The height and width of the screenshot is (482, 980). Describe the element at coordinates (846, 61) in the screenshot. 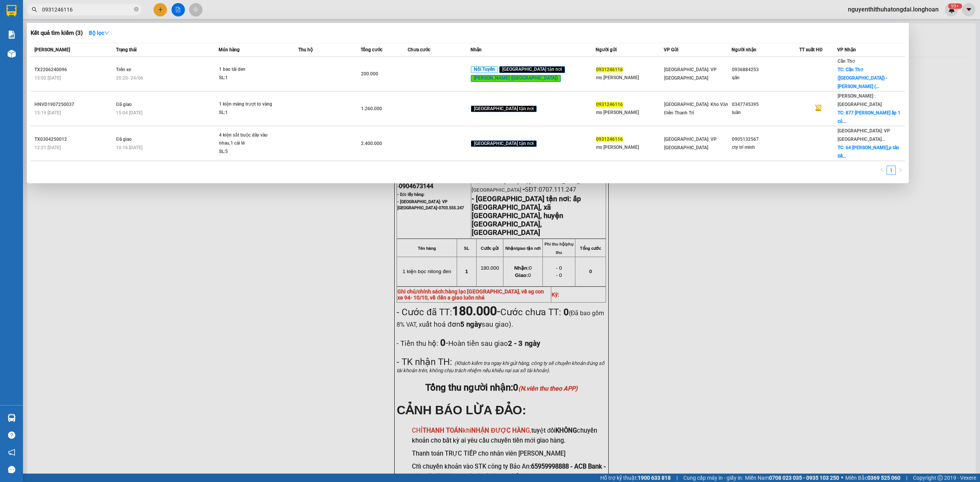

I see `span: Cần Thơ` at that location.